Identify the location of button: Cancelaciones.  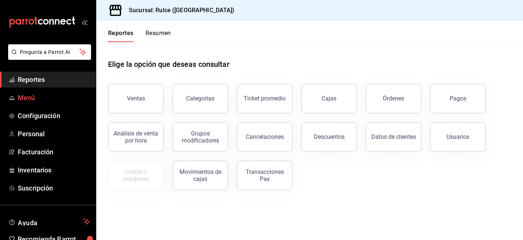
(265, 137).